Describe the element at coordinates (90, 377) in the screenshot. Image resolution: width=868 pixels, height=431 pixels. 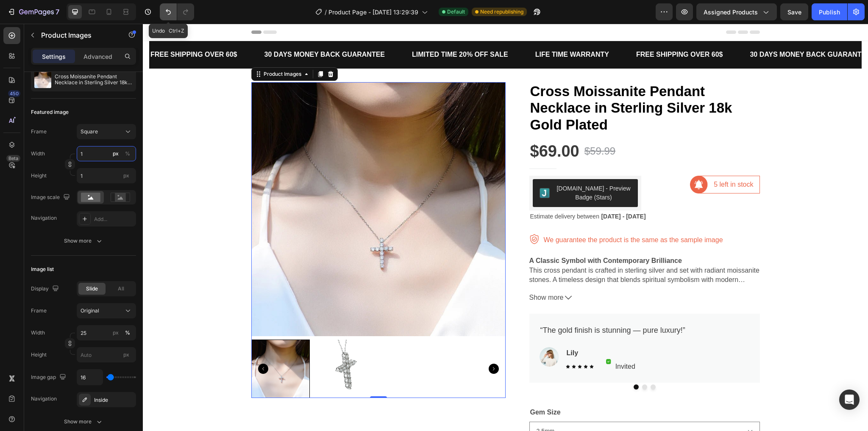
I see `input: Auto` at that location.